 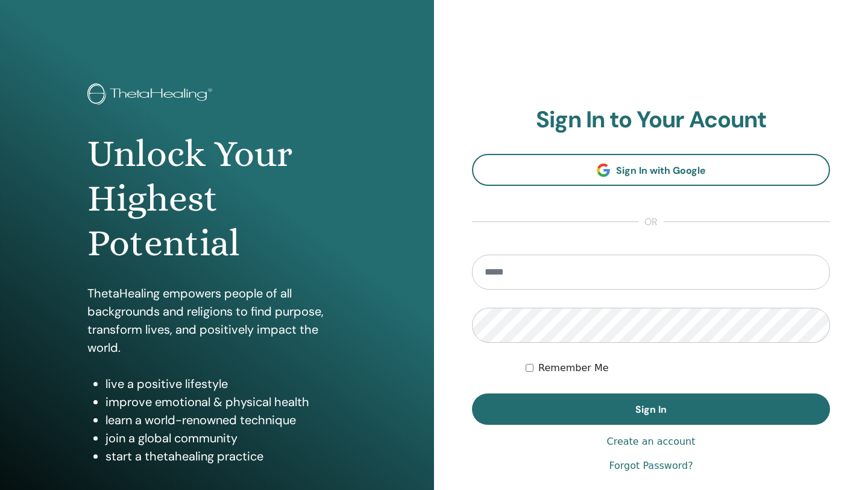 What do you see at coordinates (217, 199) in the screenshot?
I see `h1: Unlock Your Highest Potential` at bounding box center [217, 199].